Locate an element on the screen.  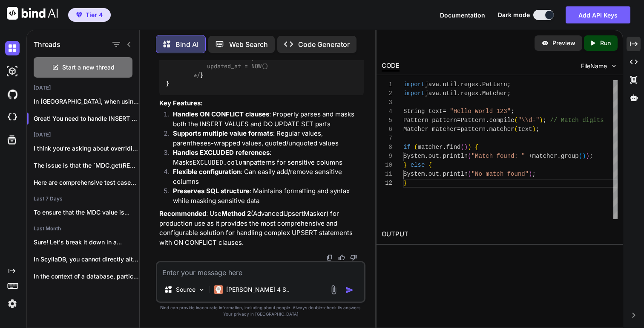
img: like is located at coordinates (342, 257).